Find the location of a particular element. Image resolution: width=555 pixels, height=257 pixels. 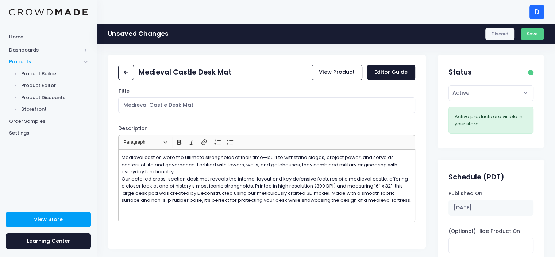

span: Home is located at coordinates (48, 37).